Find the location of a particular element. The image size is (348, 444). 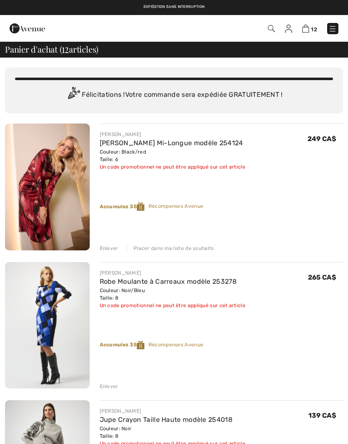

a: Robe Moulante à Carreaux modèle 253278 is located at coordinates (168, 281).